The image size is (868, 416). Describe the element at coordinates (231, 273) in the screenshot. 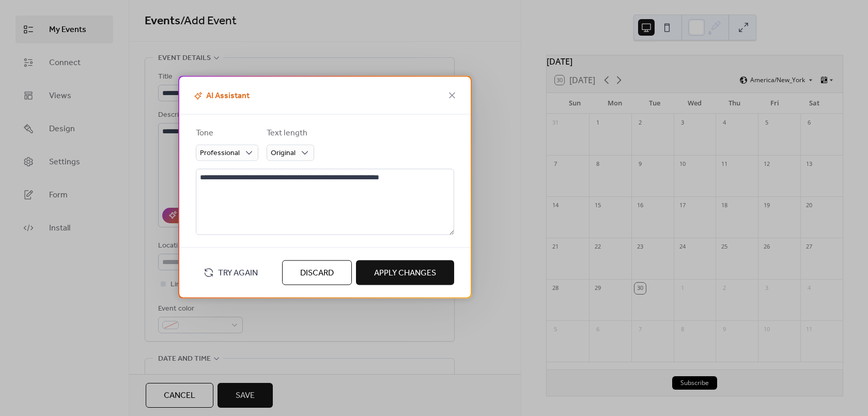

I see `button: Try Again` at that location.